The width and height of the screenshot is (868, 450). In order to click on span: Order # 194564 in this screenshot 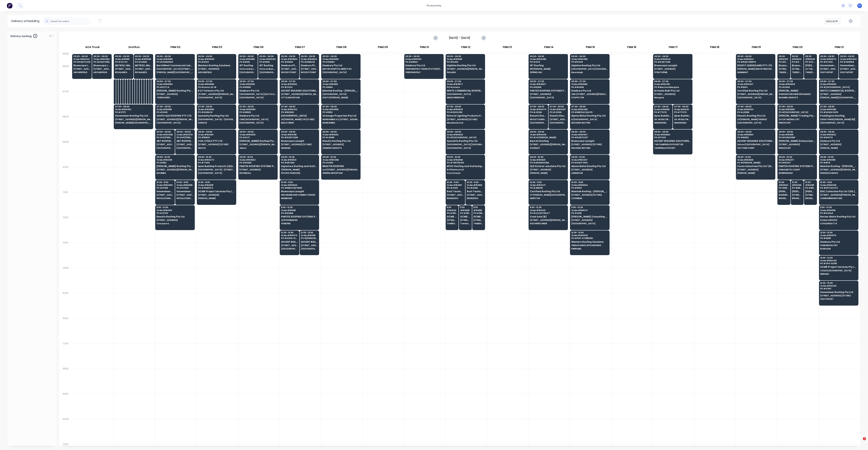, I will do `click(289, 59)`.